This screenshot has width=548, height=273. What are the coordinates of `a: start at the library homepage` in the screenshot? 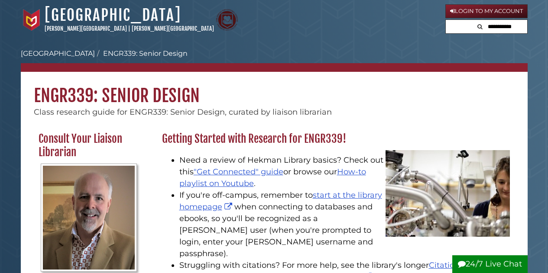 It's located at (281, 201).